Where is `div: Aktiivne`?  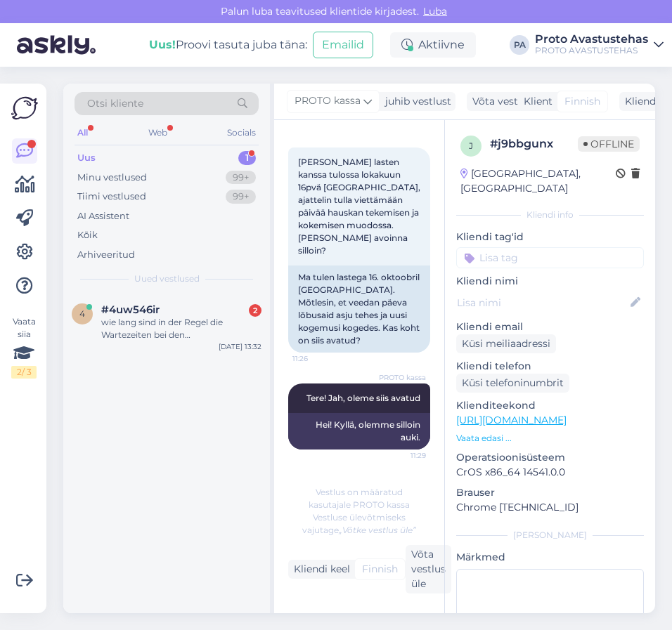 div: Aktiivne is located at coordinates (433, 45).